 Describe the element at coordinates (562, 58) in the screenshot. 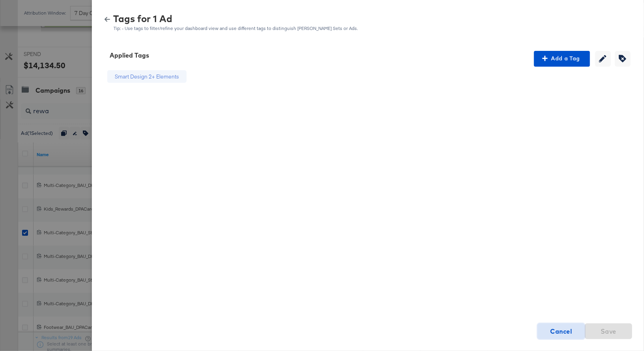

I see `span: Add a Tag` at that location.